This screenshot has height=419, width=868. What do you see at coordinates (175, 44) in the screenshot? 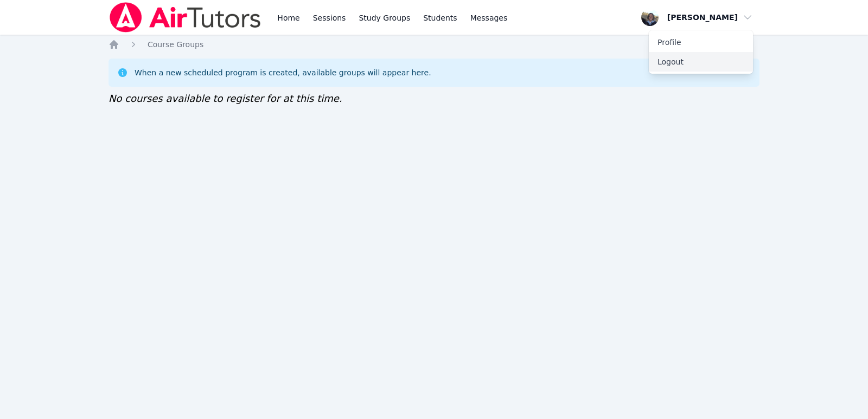
I see `a: Course Groups` at bounding box center [175, 44].